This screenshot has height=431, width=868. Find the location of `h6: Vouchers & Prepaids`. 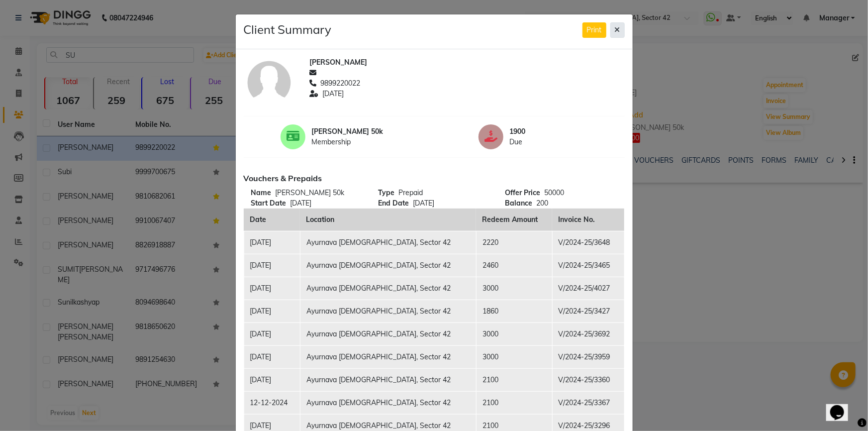

h6: Vouchers & Prepaids is located at coordinates (434, 178).